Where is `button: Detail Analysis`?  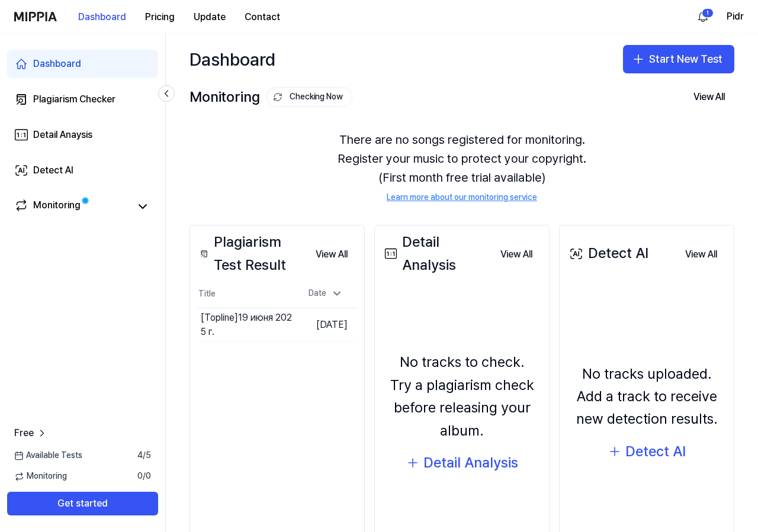 button: Detail Analysis is located at coordinates (461, 463).